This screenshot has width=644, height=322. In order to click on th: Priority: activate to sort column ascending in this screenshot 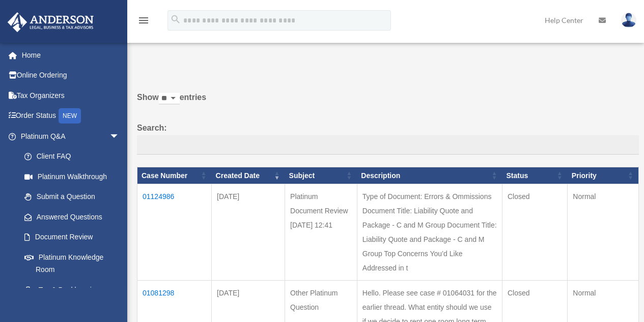, I will do `click(603, 175)`.